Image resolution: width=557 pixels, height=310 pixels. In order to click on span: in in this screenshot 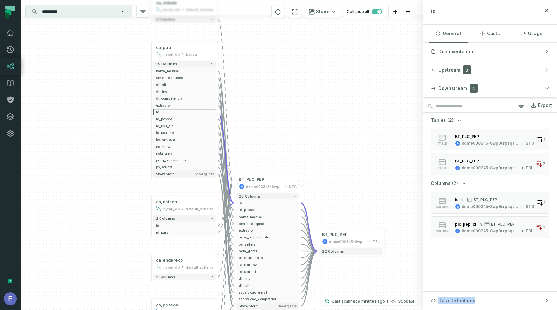, I will do `click(480, 224)`.